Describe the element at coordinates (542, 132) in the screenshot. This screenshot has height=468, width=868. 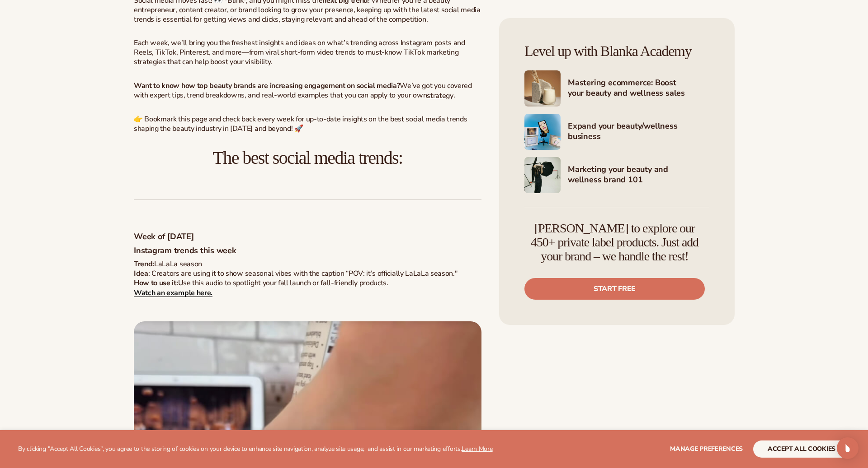
I see `img: Shopify Image 9` at that location.